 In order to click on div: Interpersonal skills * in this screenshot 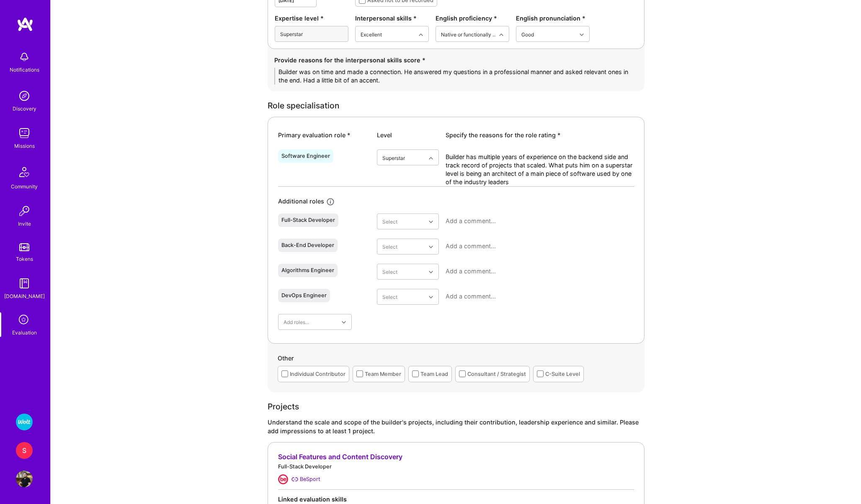, I will do `click(392, 18)`.